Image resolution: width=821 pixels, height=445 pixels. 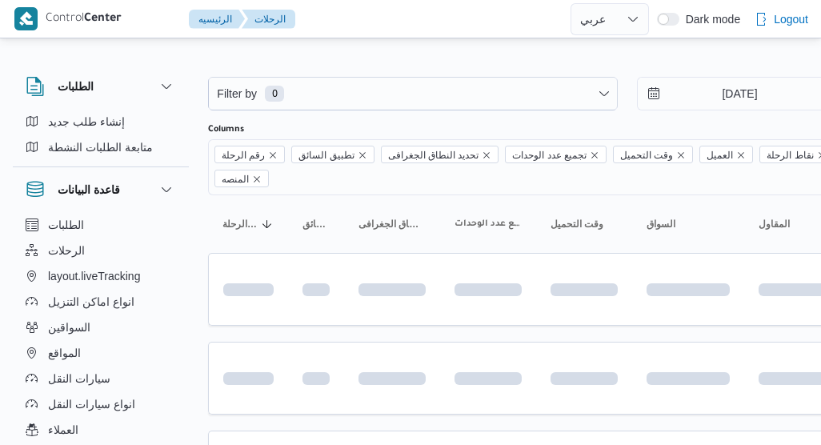 I want to click on span: رقم الرحلة; Sorted in descending order, so click(x=240, y=224).